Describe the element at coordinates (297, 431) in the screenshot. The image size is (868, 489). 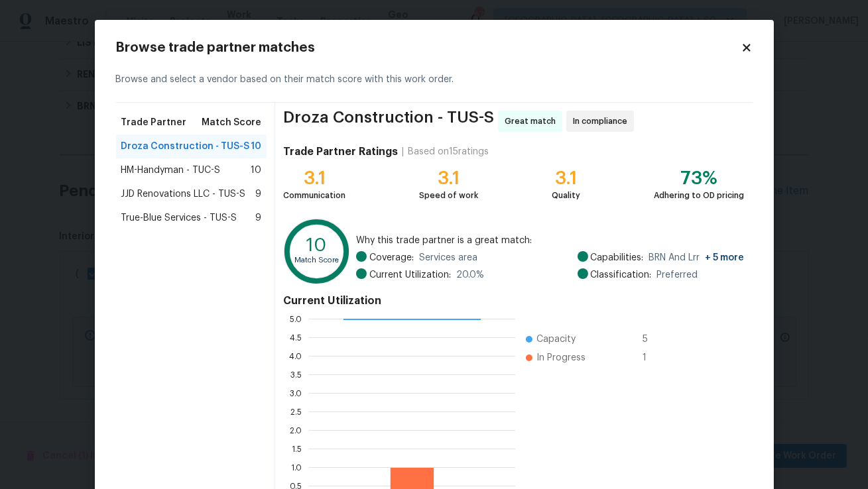
I see `text: 2.0` at that location.